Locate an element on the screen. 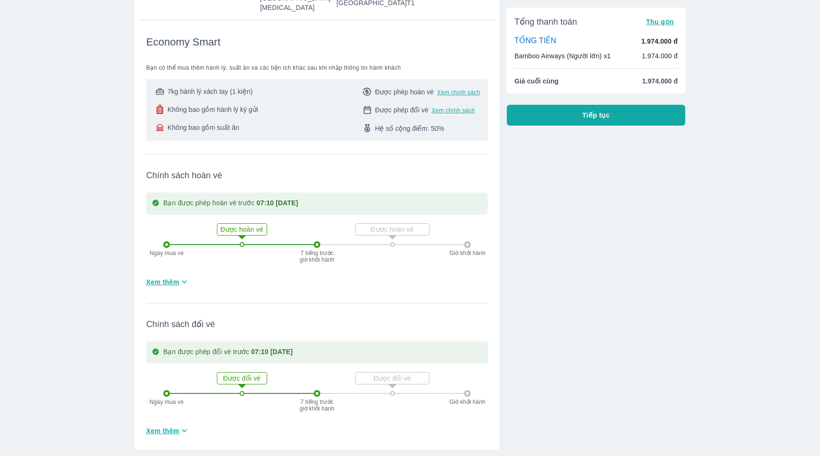 This screenshot has width=820, height=456. button: Tiếp tục is located at coordinates (596, 115).